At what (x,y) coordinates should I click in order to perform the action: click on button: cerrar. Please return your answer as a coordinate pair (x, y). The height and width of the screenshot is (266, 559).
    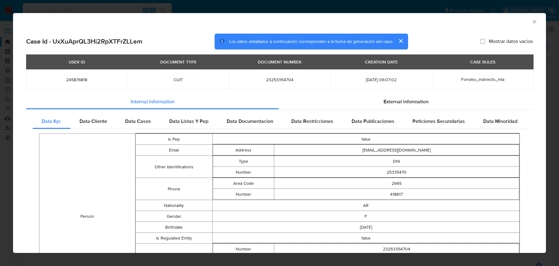
    Looking at the image, I should click on (401, 41).